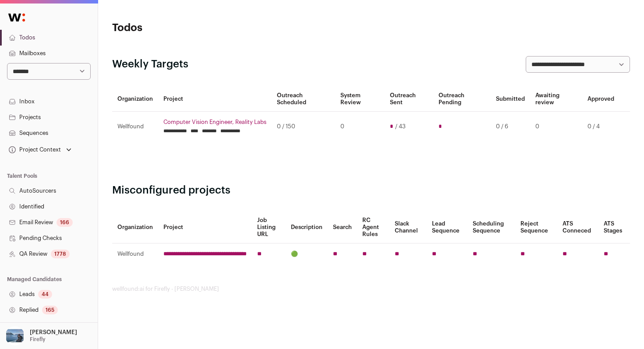 The width and height of the screenshot is (644, 349). What do you see at coordinates (401, 126) in the screenshot?
I see `span: / 43` at bounding box center [401, 126].